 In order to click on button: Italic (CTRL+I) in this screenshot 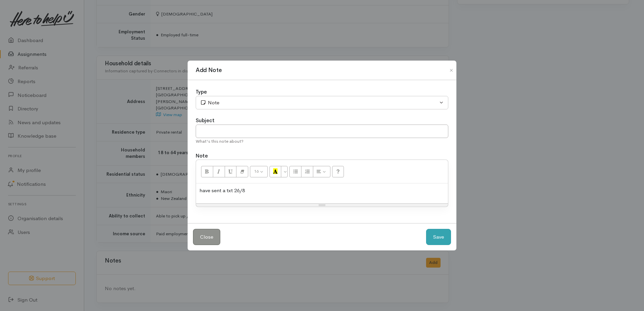, I will do `click(219, 172)`.